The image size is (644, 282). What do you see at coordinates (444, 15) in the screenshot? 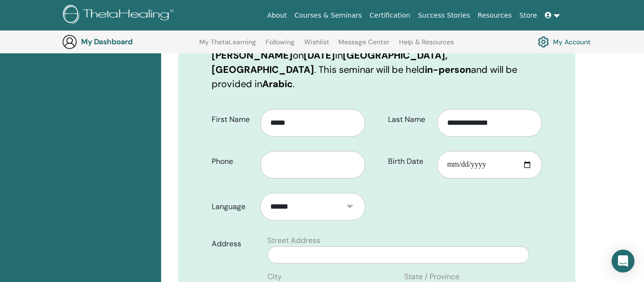
I see `a: Success Stories` at bounding box center [444, 15].